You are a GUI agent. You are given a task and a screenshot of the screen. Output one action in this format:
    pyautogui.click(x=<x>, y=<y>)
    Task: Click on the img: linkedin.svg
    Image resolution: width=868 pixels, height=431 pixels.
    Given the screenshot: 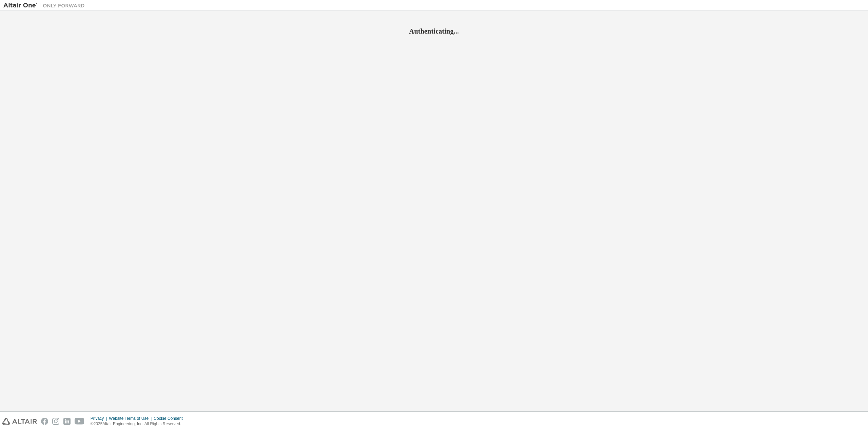 What is the action you would take?
    pyautogui.click(x=67, y=421)
    